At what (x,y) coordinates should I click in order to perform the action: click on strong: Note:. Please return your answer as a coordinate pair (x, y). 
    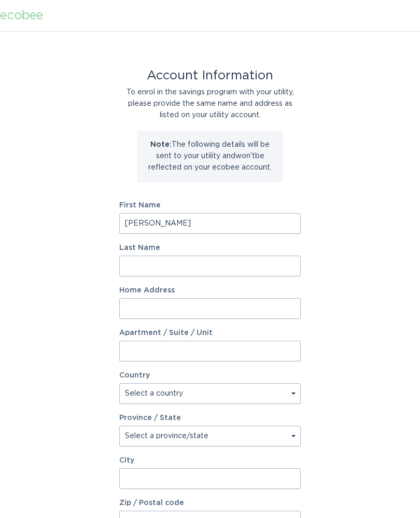
    Looking at the image, I should click on (160, 144).